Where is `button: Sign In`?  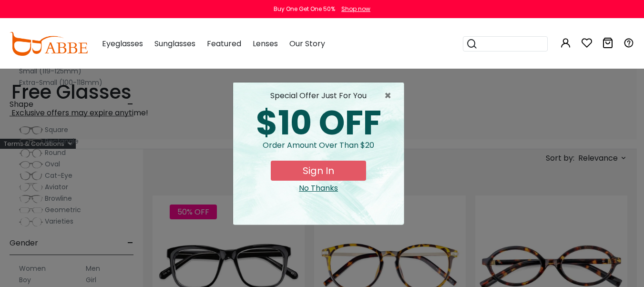
button: Sign In is located at coordinates (318, 171).